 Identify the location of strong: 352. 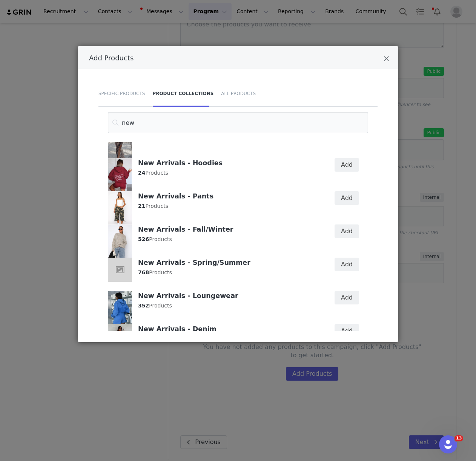
(143, 306).